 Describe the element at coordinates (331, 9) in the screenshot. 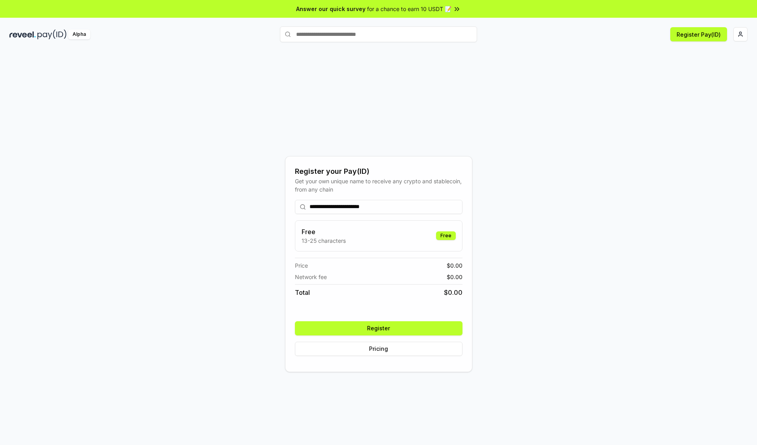

I see `span: Answer our quick survey` at that location.